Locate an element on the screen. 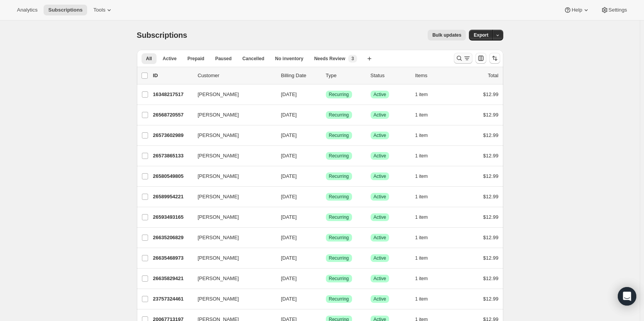  button: Search and filter results is located at coordinates (463, 58).